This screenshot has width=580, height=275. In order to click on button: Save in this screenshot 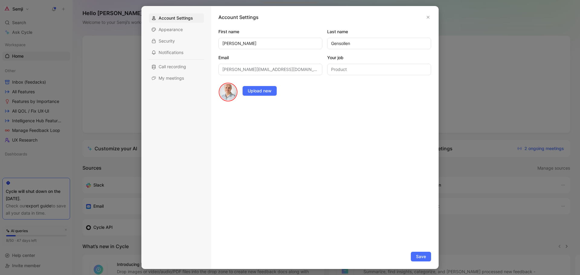, I will do `click(421, 257)`.